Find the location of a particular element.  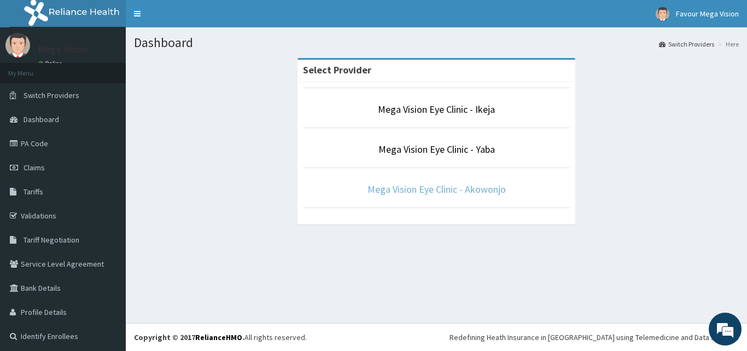

a: Switch Providers is located at coordinates (687, 44).